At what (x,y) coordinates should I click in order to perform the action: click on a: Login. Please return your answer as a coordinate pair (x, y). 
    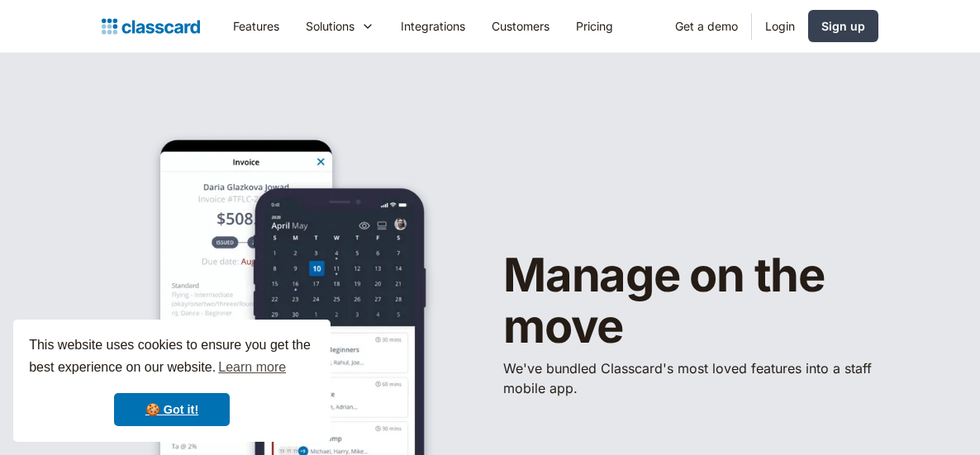
    Looking at the image, I should click on (780, 26).